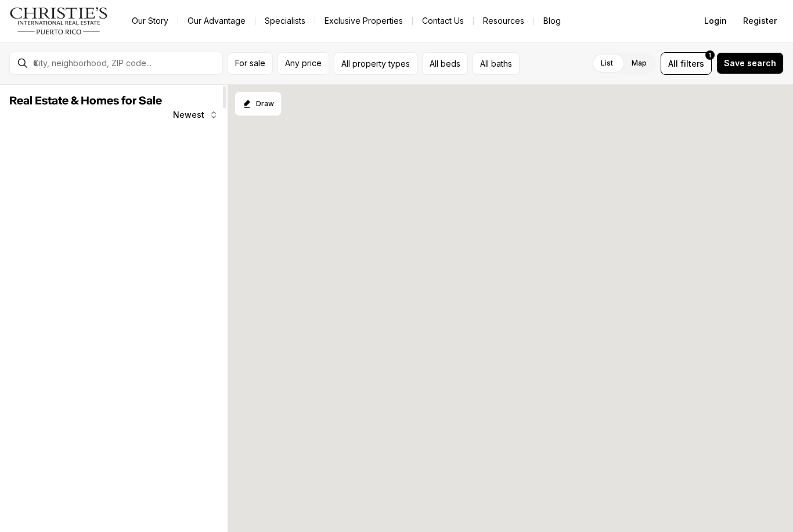  I want to click on label: Map, so click(639, 64).